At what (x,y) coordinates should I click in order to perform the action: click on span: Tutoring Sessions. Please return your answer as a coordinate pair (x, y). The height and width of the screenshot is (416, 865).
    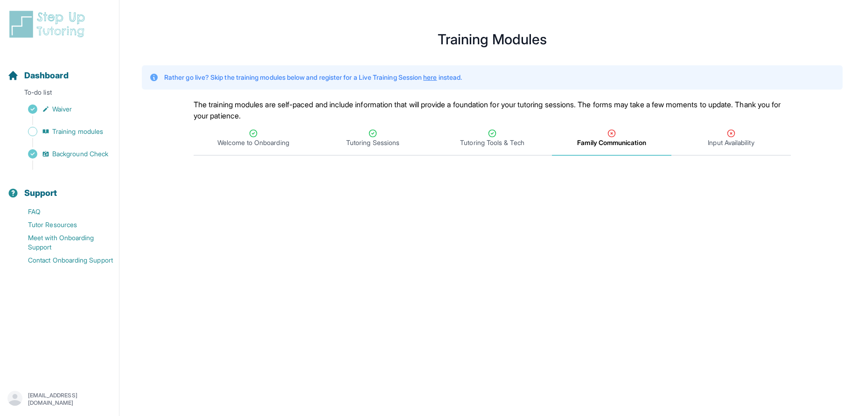
    Looking at the image, I should click on (373, 143).